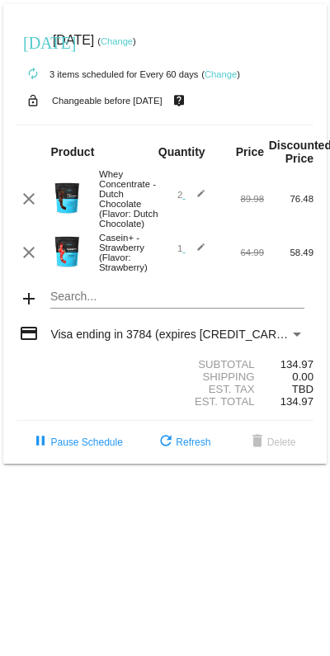  I want to click on span: 134.97, so click(297, 401).